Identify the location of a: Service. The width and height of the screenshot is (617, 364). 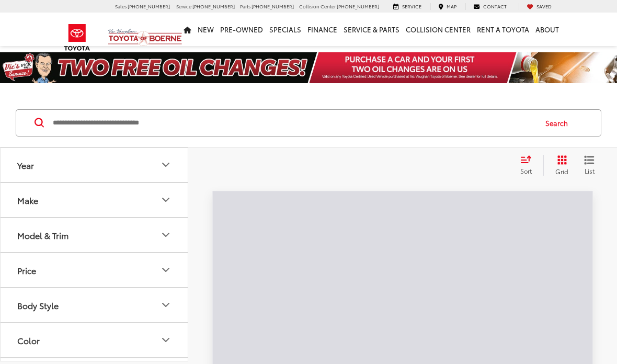
(407, 7).